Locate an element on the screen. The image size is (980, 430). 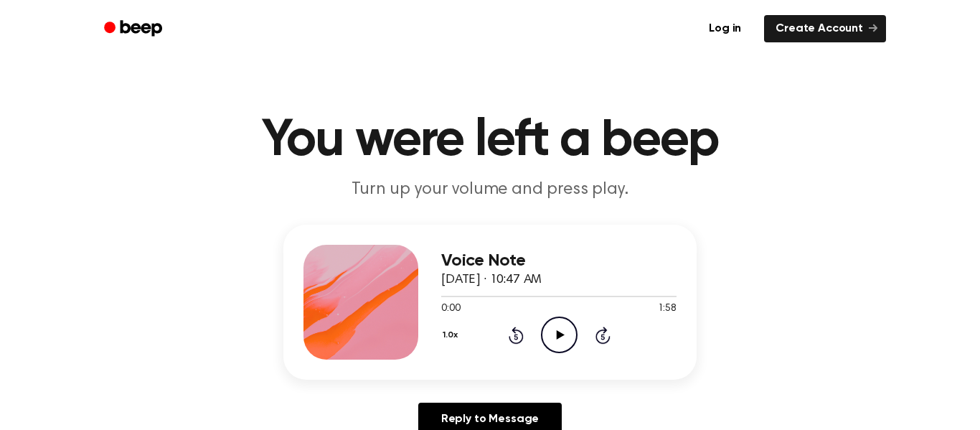
a: Log in is located at coordinates (725, 29).